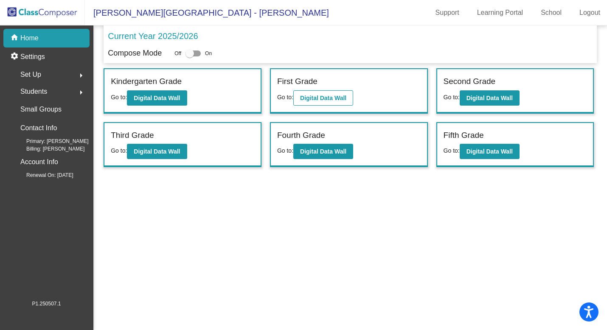 This screenshot has height=330, width=607. Describe the element at coordinates (551, 13) in the screenshot. I see `a: School` at that location.